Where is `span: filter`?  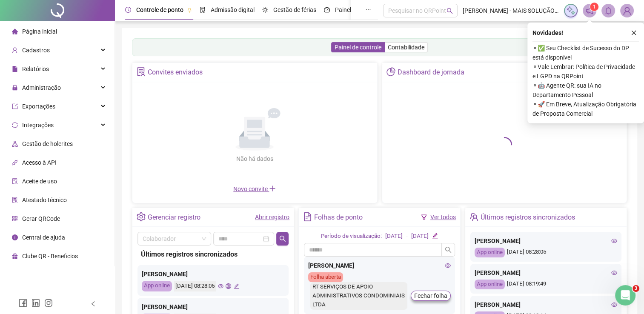 span: filter is located at coordinates (424, 217).